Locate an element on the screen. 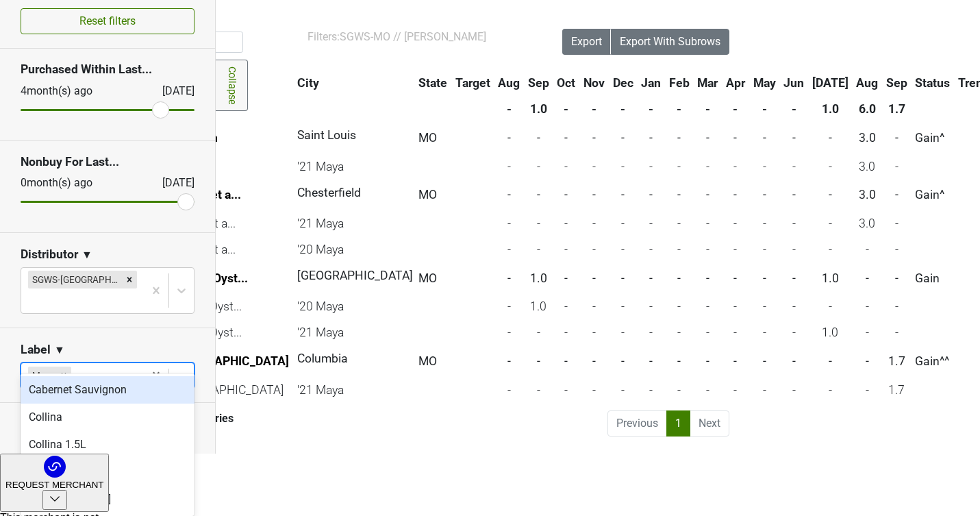  th: Jan: activate to sort column ascending is located at coordinates (651, 83).